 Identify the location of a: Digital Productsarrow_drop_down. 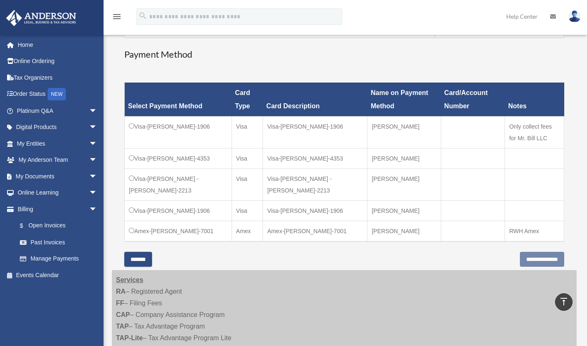
(58, 127).